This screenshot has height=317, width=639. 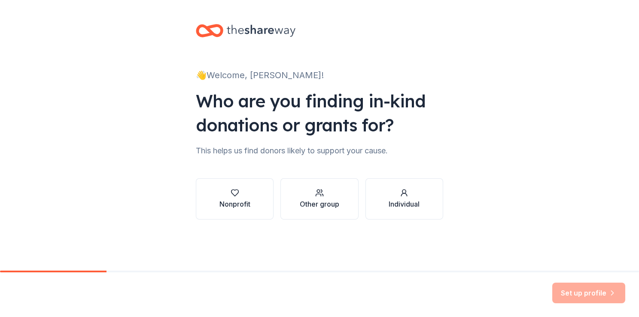 What do you see at coordinates (235, 204) in the screenshot?
I see `div: Nonprofit` at bounding box center [235, 204].